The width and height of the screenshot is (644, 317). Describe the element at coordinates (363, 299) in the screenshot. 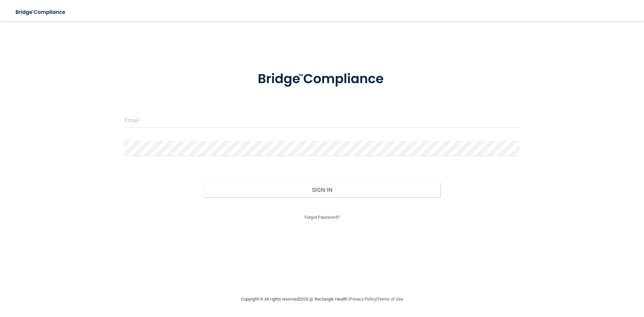

I see `a: Privacy Policy` at that location.